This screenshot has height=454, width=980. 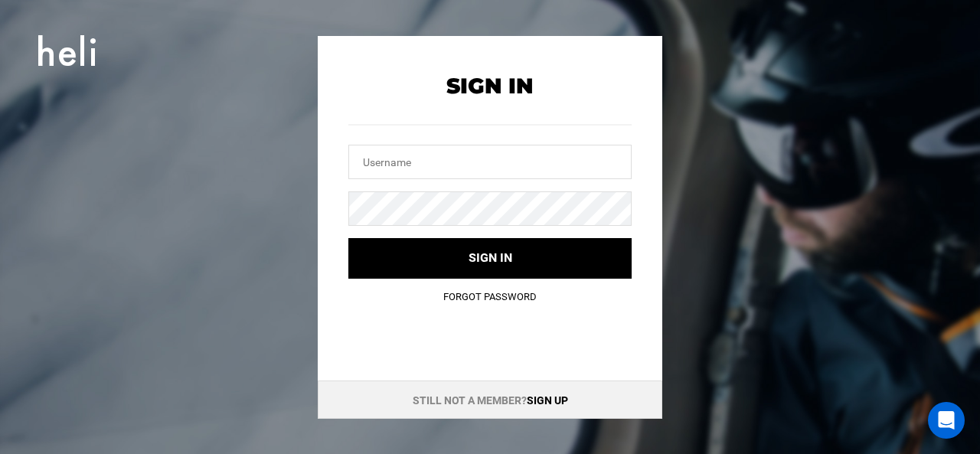 I want to click on div: Open Intercom Messenger, so click(x=947, y=421).